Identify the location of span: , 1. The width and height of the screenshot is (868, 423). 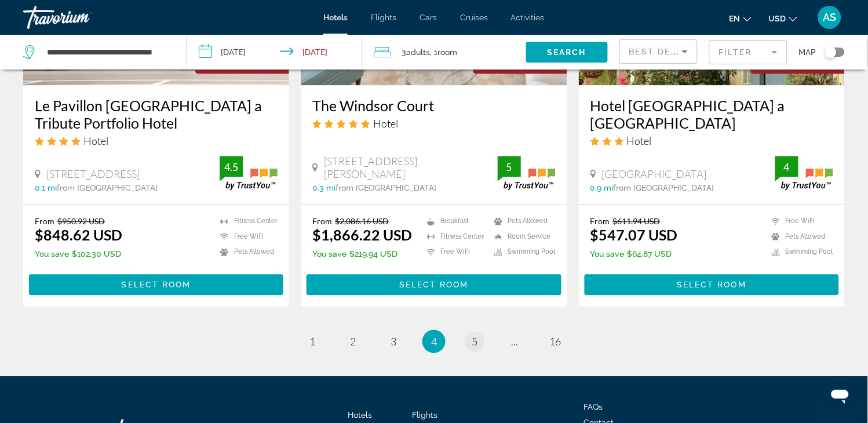
(443, 52).